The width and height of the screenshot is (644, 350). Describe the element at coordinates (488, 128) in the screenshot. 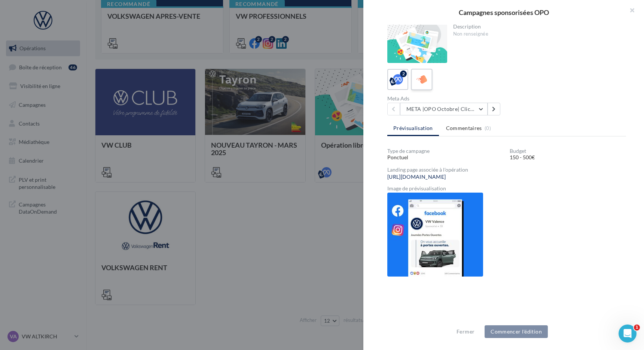

I see `span: (0)` at that location.